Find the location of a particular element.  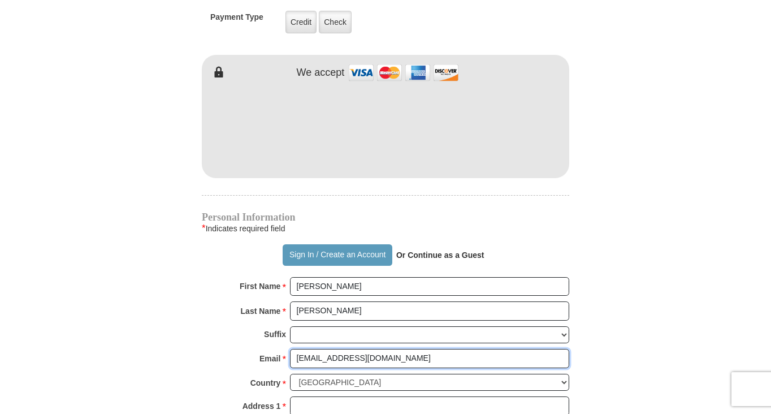

strong: Country is located at coordinates (266, 383).